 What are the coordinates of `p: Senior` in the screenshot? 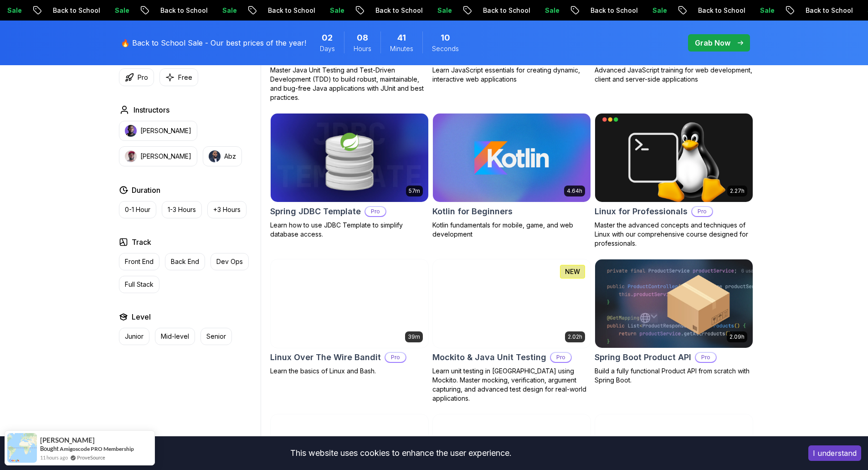 It's located at (216, 336).